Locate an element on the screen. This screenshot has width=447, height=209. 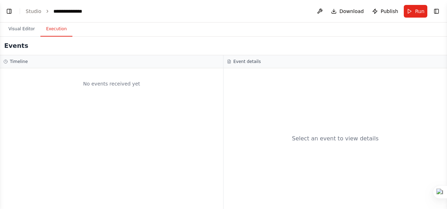
span: Download is located at coordinates (352, 11).